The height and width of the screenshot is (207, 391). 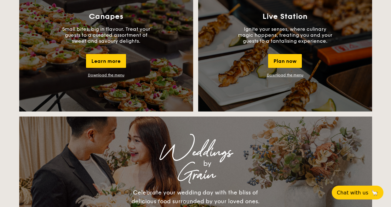 What do you see at coordinates (196, 175) in the screenshot?
I see `div: Grain` at bounding box center [196, 175].